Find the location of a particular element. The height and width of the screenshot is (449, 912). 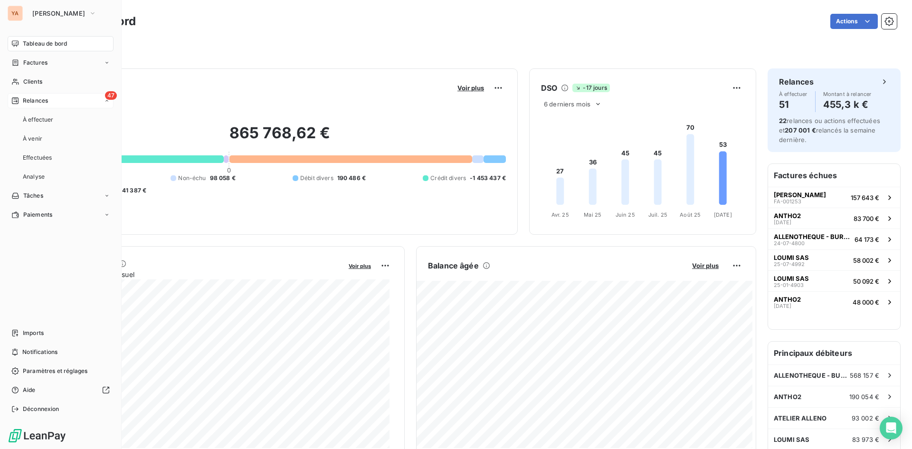

span: ATELIER ALLENO is located at coordinates (800, 418).